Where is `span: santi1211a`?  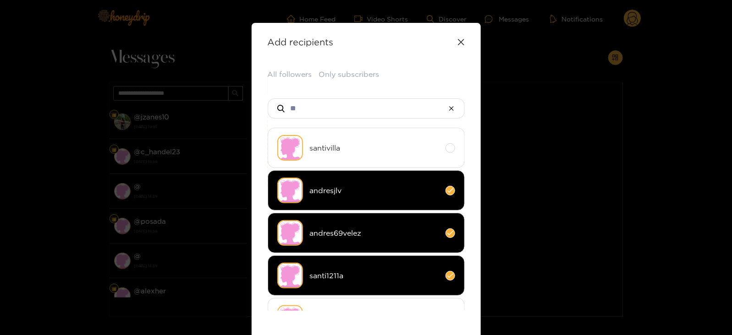 span: santi1211a is located at coordinates (374, 276).